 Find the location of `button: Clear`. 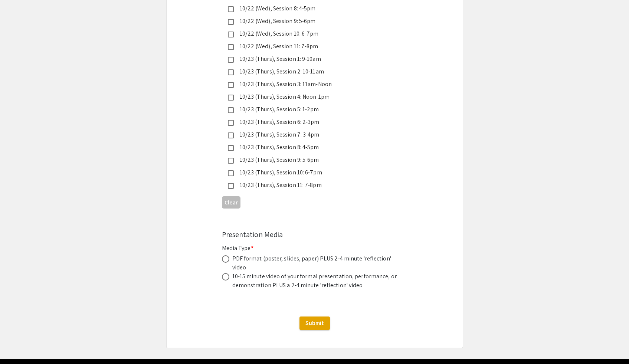

button: Clear is located at coordinates (231, 202).